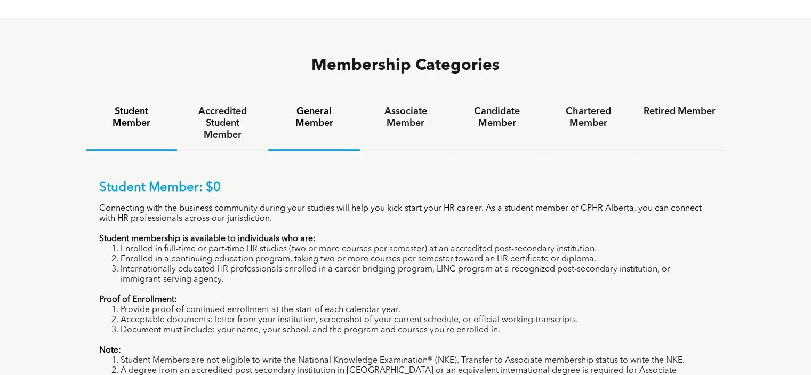 This screenshot has width=811, height=375. What do you see at coordinates (416, 360) in the screenshot?
I see `li: Student Members are not eligible to write the National Knowledge Examination® (NKE). Transfer to ...` at bounding box center [416, 360].